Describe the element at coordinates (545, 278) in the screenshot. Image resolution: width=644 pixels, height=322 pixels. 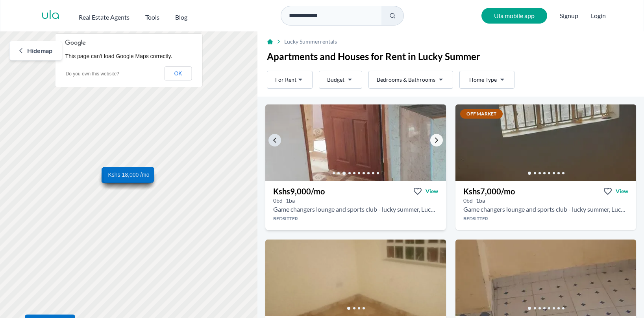
I see `img: Bedsitter for rent - Kshs 8,000/mo - in Lucky Summer opposite JJ Apartment, Nairobi, Kenya, Nairo...` at that location.